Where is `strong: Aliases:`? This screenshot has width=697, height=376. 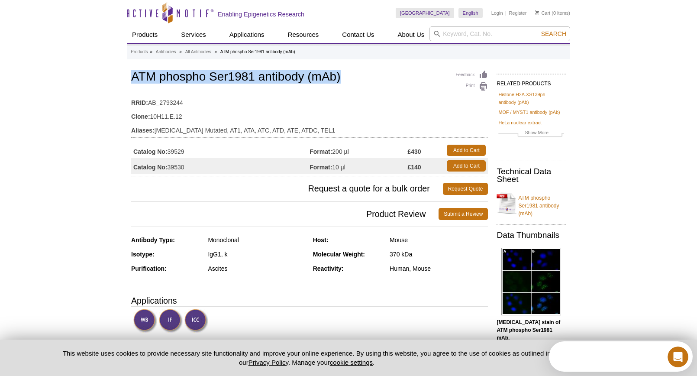
strong: Aliases: is located at coordinates (143, 130).